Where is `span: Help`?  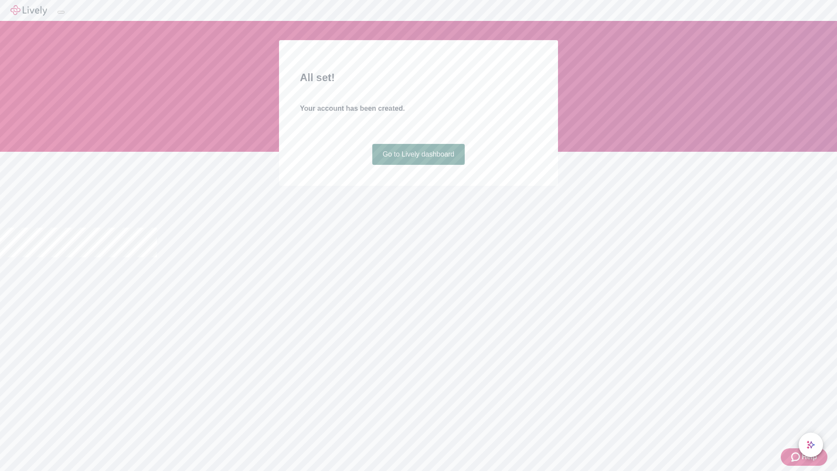 span: Help is located at coordinates (809, 457).